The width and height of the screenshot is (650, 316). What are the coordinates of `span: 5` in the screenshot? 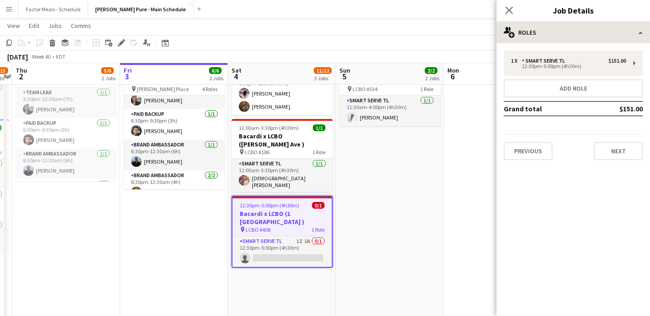 It's located at (344, 76).